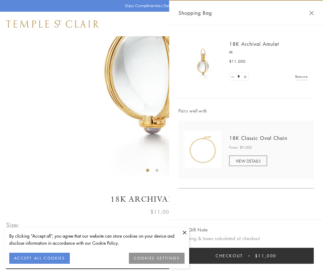 This screenshot has height=273, width=323. What do you see at coordinates (193, 230) in the screenshot?
I see `button: Add Gift Note` at bounding box center [193, 230].